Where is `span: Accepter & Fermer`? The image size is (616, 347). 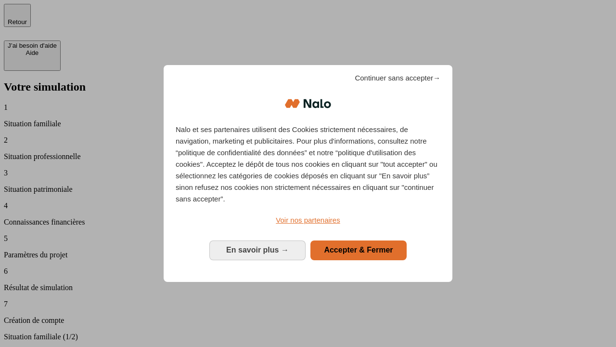
span: Accepter & Fermer is located at coordinates (358, 249).